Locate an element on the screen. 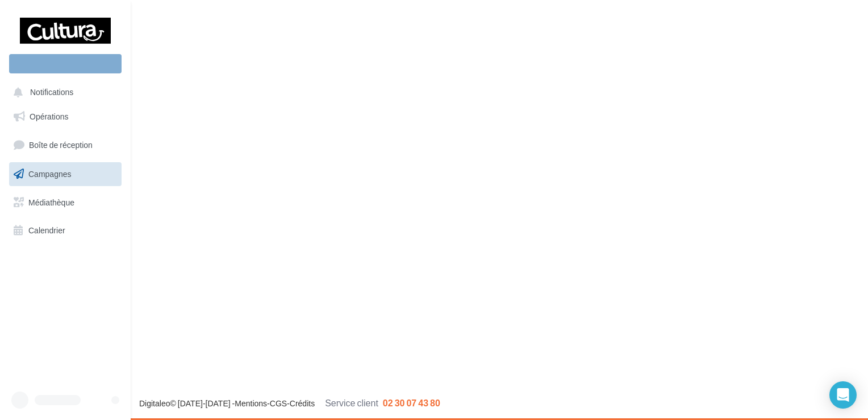 The width and height of the screenshot is (868, 420). span: 02 30 07 43 80 is located at coordinates (412, 402).